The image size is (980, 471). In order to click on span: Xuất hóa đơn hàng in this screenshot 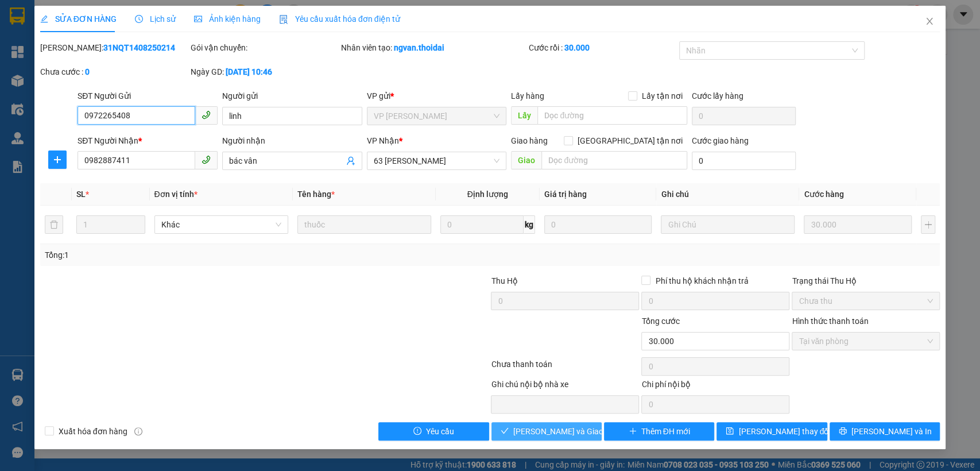, I will do `click(93, 431)`.